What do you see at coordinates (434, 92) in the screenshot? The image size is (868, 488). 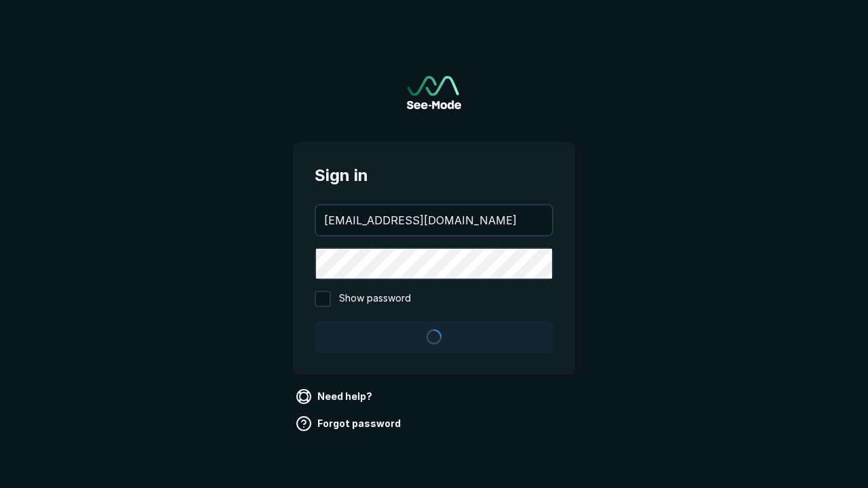 I see `a: Go to sign in` at bounding box center [434, 92].